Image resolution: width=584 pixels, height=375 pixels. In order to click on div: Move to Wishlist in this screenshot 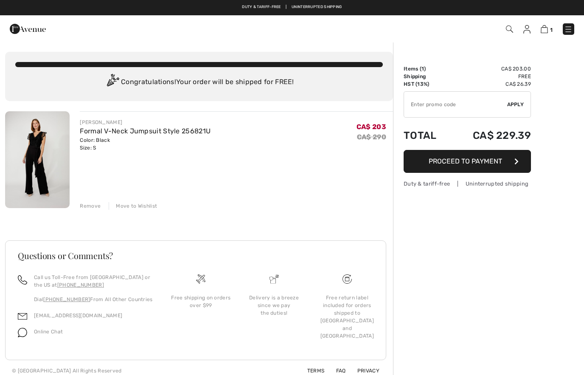, I will do `click(133, 206)`.